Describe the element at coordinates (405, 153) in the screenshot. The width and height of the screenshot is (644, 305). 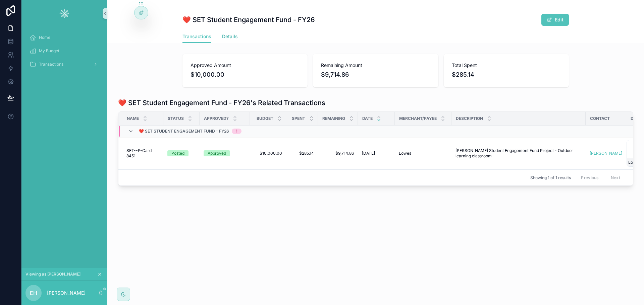
I see `span: Lowes` at that location.